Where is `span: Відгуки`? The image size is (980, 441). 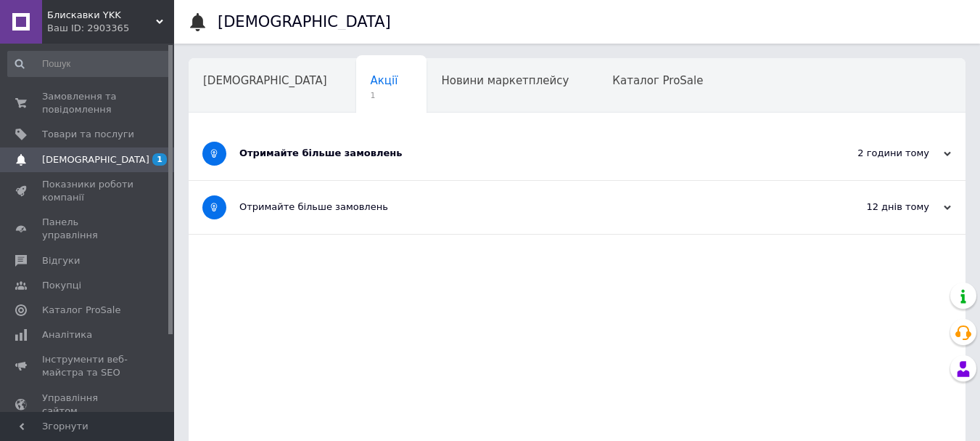 span: Відгуки is located at coordinates (61, 261).